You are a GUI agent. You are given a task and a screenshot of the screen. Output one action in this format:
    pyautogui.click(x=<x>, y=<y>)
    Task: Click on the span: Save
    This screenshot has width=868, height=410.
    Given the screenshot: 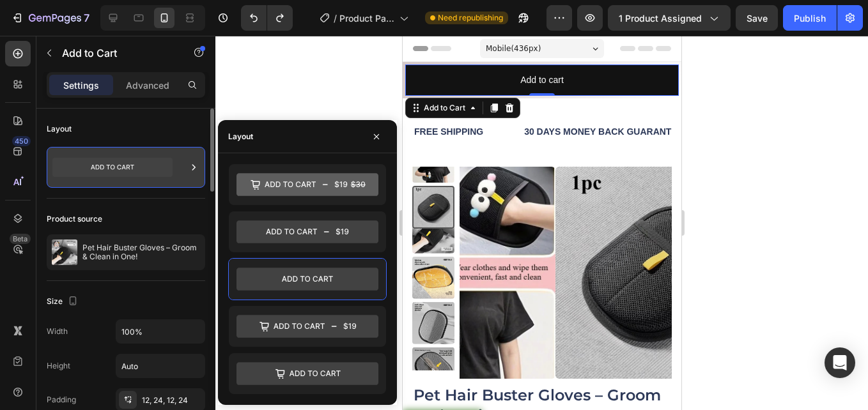 What is the action you would take?
    pyautogui.click(x=757, y=18)
    